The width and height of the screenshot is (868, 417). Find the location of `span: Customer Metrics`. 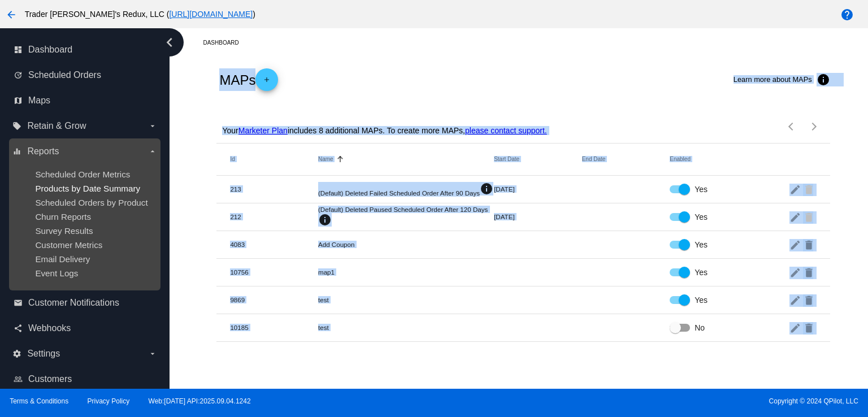

span: Customer Metrics is located at coordinates (68, 244).